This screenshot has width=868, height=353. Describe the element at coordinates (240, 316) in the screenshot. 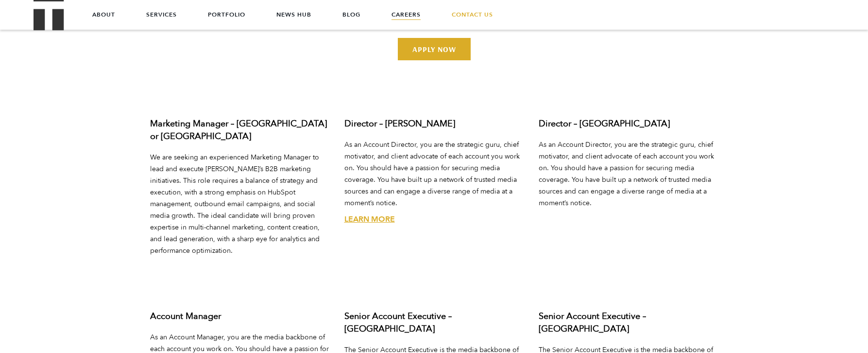

I see `h3: Account Manager` at that location.